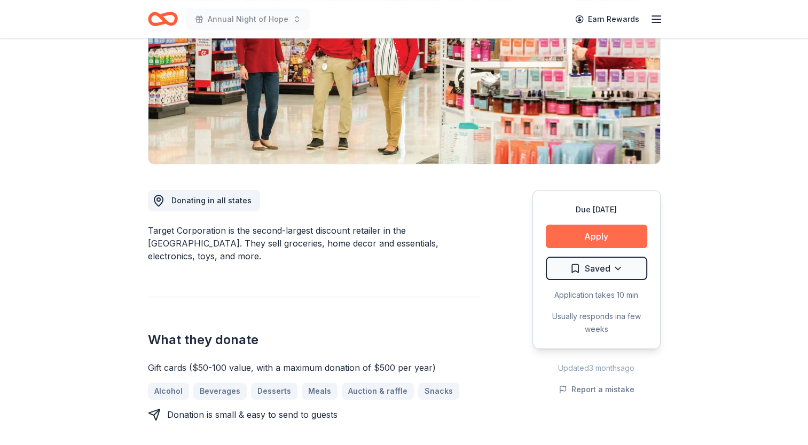 This screenshot has width=808, height=445. What do you see at coordinates (314, 368) in the screenshot?
I see `div: Gift cards ($50-100 value, with a maximum donation of $500 per year)` at bounding box center [314, 368].